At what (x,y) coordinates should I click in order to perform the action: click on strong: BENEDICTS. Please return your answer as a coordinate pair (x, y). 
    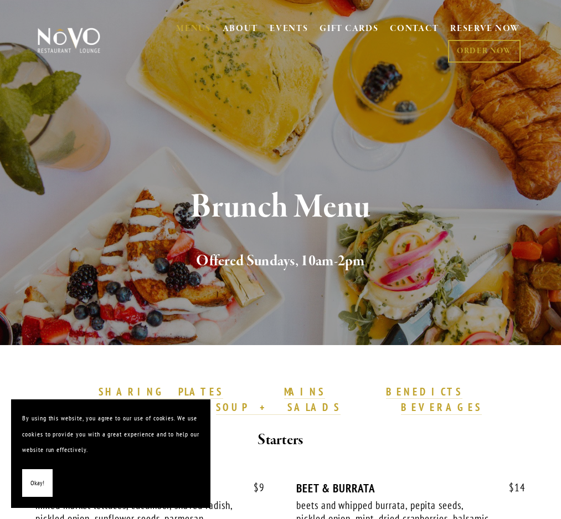
    Looking at the image, I should click on (424, 391).